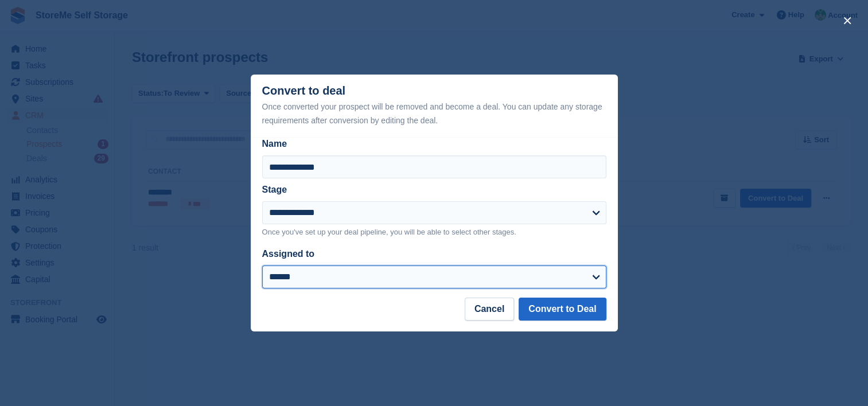  Describe the element at coordinates (562, 309) in the screenshot. I see `button: Convert to Deal` at that location.